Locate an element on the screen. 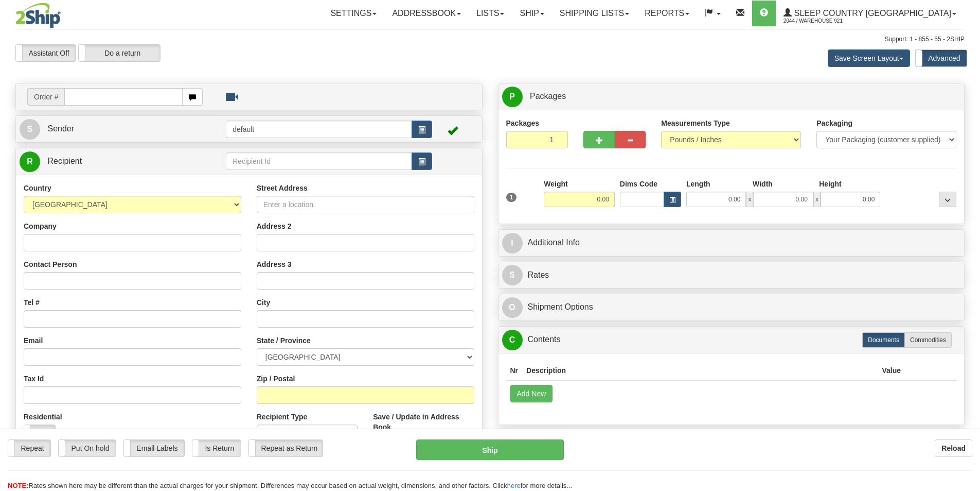 The width and height of the screenshot is (980, 491). label: Packages is located at coordinates (523, 123).